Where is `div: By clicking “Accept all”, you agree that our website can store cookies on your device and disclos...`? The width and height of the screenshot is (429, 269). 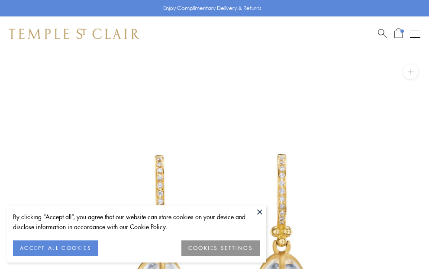
div: By clicking “Accept all”, you agree that our website can store cookies on your device and disclos... is located at coordinates (137, 222).